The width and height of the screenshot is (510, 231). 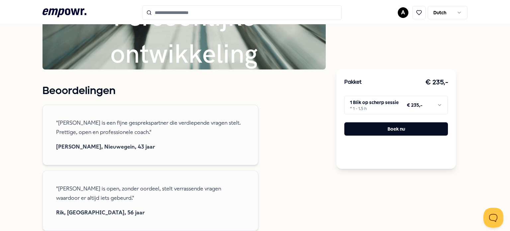 I want to click on input: Search for products, categories or subcategories, so click(x=242, y=13).